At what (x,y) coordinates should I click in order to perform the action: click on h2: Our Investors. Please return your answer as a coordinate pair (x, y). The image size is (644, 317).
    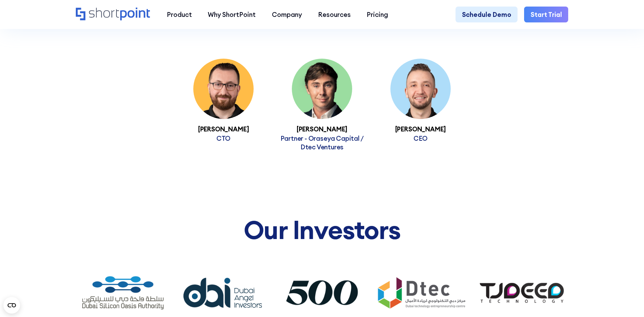
    Looking at the image, I should click on (322, 230).